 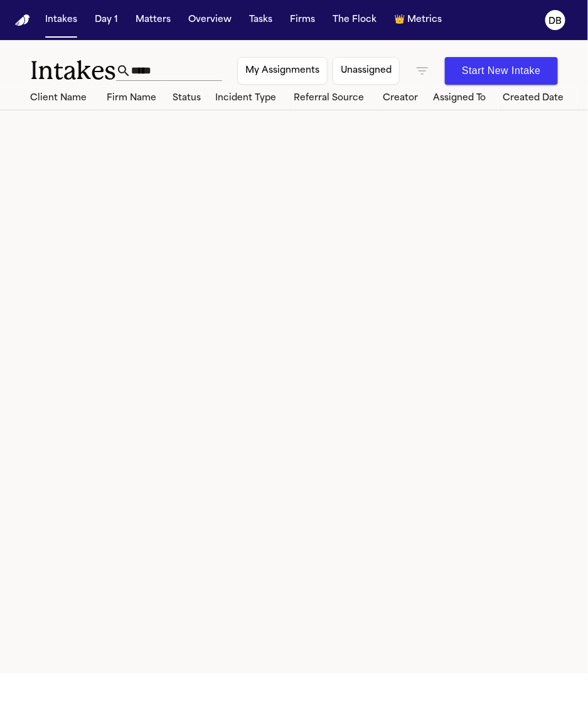 What do you see at coordinates (61, 20) in the screenshot?
I see `button: Intakes` at bounding box center [61, 20].